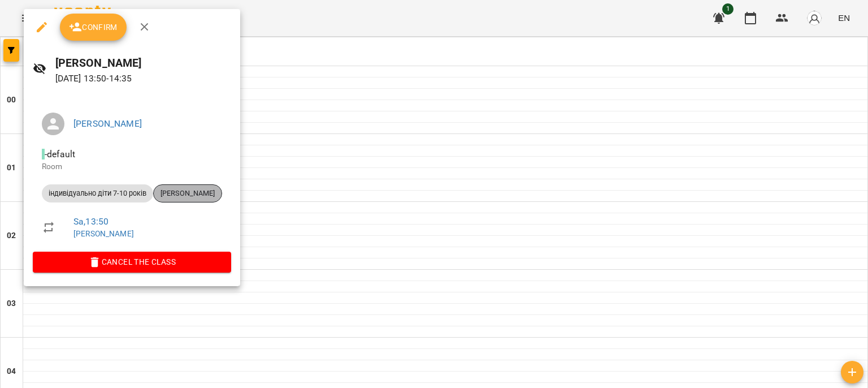 This screenshot has height=388, width=868. I want to click on a: Sa , 13:50, so click(91, 221).